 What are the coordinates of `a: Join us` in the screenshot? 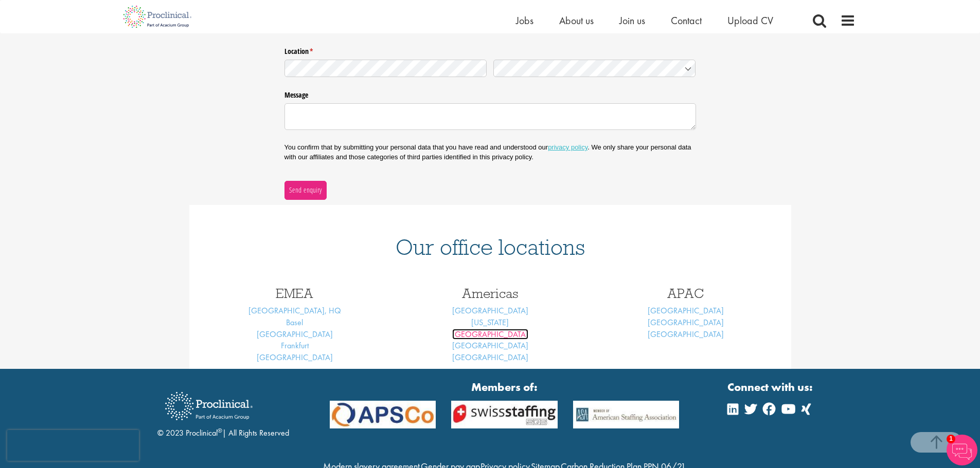 It's located at (633, 20).